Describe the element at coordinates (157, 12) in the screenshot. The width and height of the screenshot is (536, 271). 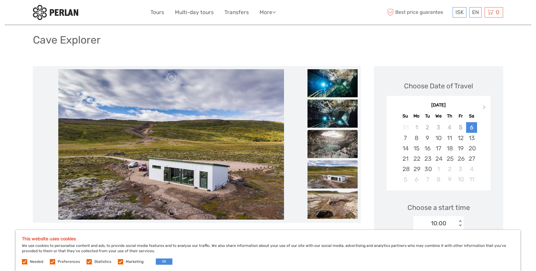
I see `a: Tours` at that location.